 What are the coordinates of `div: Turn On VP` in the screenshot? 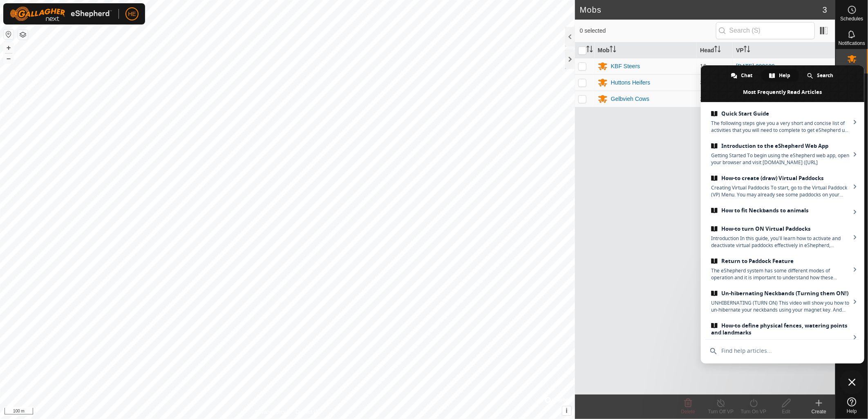 It's located at (753, 412).